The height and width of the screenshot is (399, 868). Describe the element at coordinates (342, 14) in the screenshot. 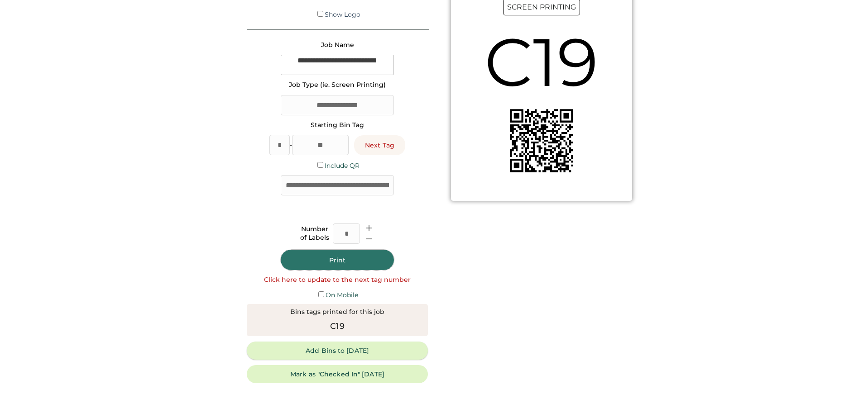

I see `label: Show Logo` at that location.